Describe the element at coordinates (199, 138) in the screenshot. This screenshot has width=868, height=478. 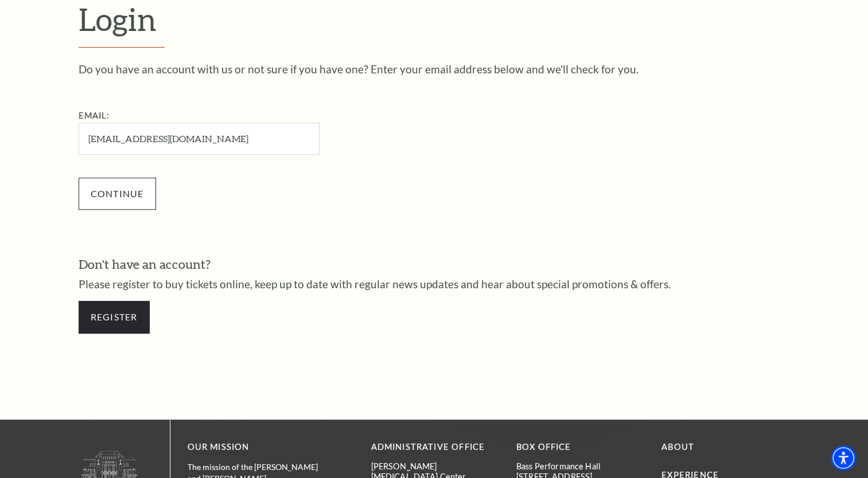
I see `input: Required` at that location.